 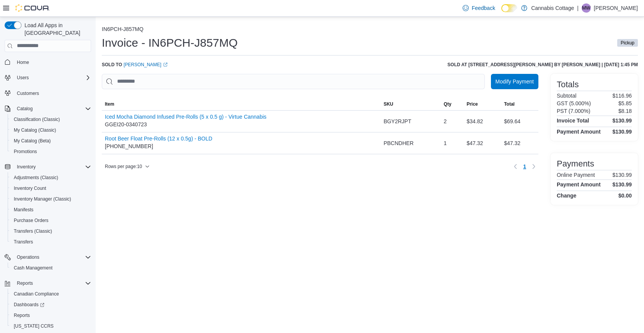 I want to click on div: $69.64, so click(x=519, y=121).